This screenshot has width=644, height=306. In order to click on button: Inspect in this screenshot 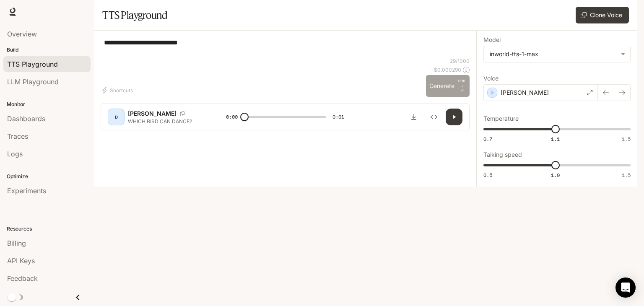, I will do `click(434, 117)`.